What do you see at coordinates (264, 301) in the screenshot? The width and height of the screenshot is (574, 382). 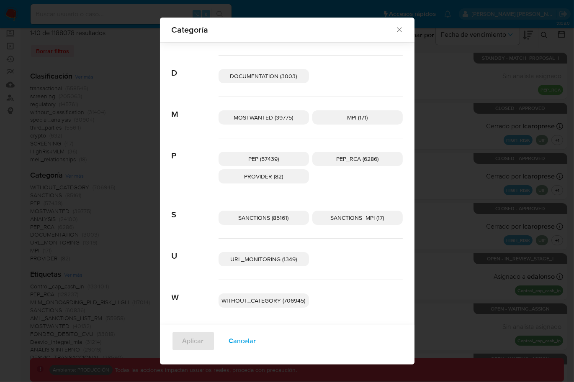 I see `div: WITHOUT_CATEGORY (706945)` at bounding box center [264, 301].